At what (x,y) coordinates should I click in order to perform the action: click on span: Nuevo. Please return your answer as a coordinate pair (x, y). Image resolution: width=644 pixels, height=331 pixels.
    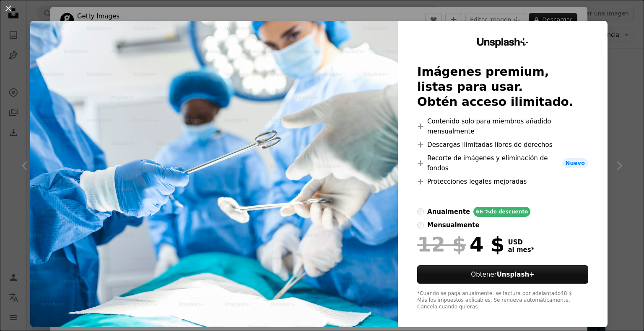
    Looking at the image, I should click on (575, 163).